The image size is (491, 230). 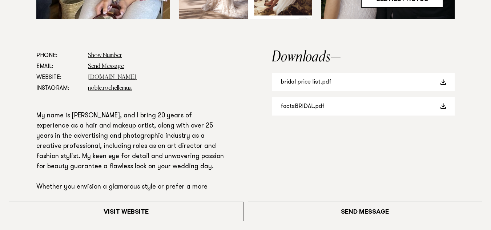 What do you see at coordinates (363, 82) in the screenshot?
I see `a: bridal price list.pdf` at bounding box center [363, 82].